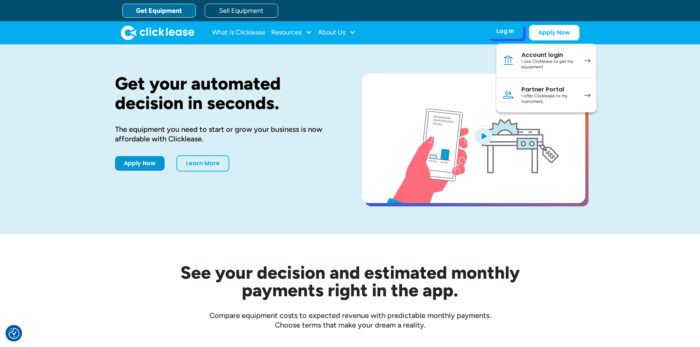  What do you see at coordinates (337, 33) in the screenshot?
I see `div: About Us` at bounding box center [337, 33].